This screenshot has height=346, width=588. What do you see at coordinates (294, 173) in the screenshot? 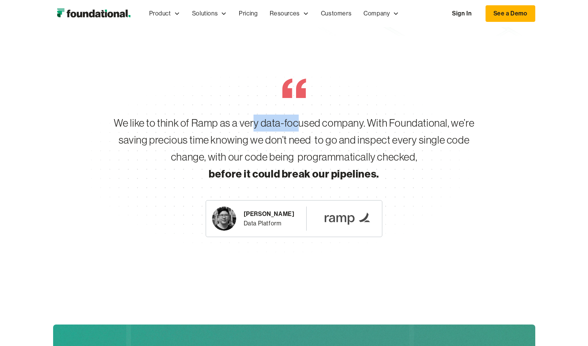
I see `strong: before it could break our pipelines.` at bounding box center [294, 173].